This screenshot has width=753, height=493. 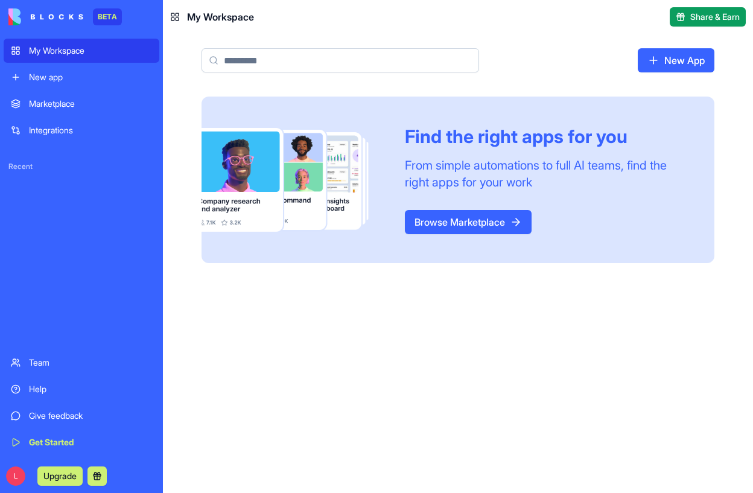 I want to click on a: Integrations, so click(x=81, y=130).